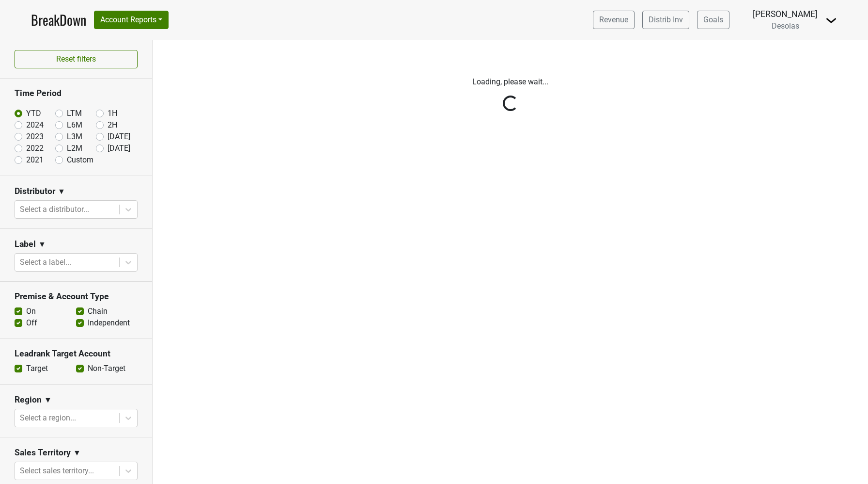 Image resolution: width=868 pixels, height=484 pixels. What do you see at coordinates (666, 20) in the screenshot?
I see `a: Distrib Inv` at bounding box center [666, 20].